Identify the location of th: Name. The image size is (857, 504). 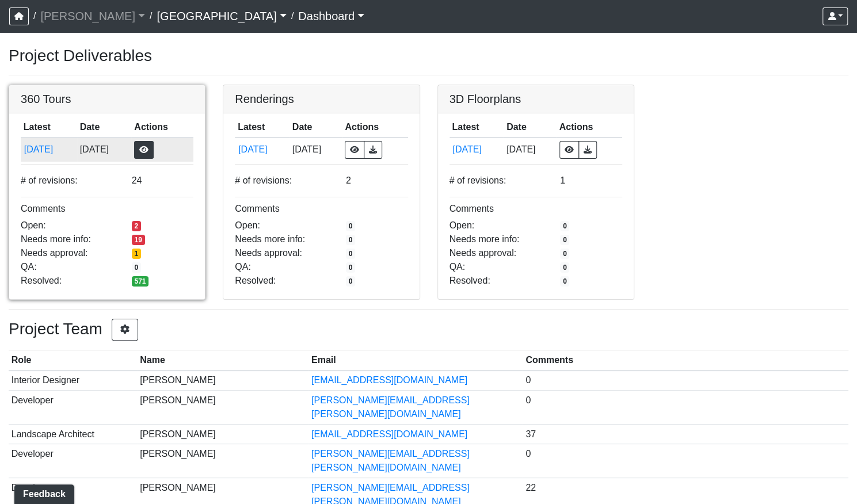
(223, 361).